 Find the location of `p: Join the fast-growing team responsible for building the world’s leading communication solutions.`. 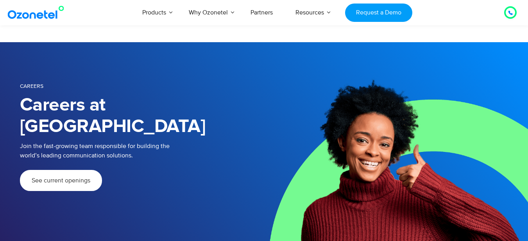

p: Join the fast-growing team responsible for building the world’s leading communication solutions. is located at coordinates (136, 151).